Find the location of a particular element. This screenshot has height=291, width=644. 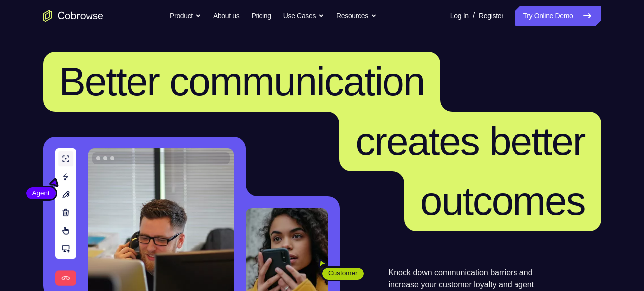

button: Use Cases is located at coordinates (304, 16).